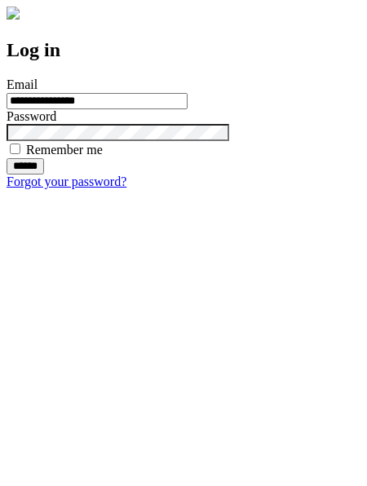 This screenshot has height=486, width=367. I want to click on label: Password, so click(31, 116).